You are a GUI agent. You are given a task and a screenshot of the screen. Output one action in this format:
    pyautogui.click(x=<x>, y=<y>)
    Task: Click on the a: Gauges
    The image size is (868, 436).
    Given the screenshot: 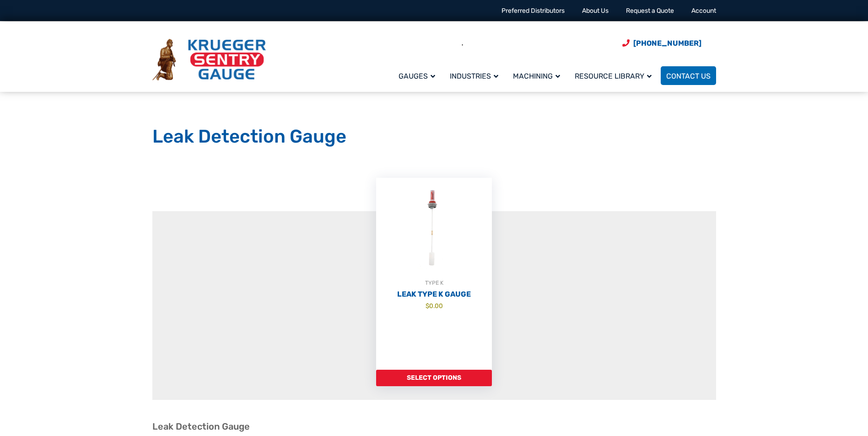 What is the action you would take?
    pyautogui.click(x=419, y=75)
    